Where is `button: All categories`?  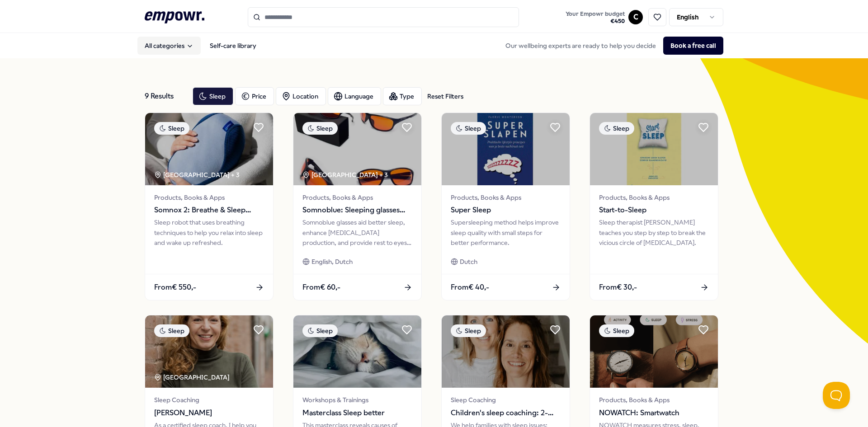 button: All categories is located at coordinates (169, 45).